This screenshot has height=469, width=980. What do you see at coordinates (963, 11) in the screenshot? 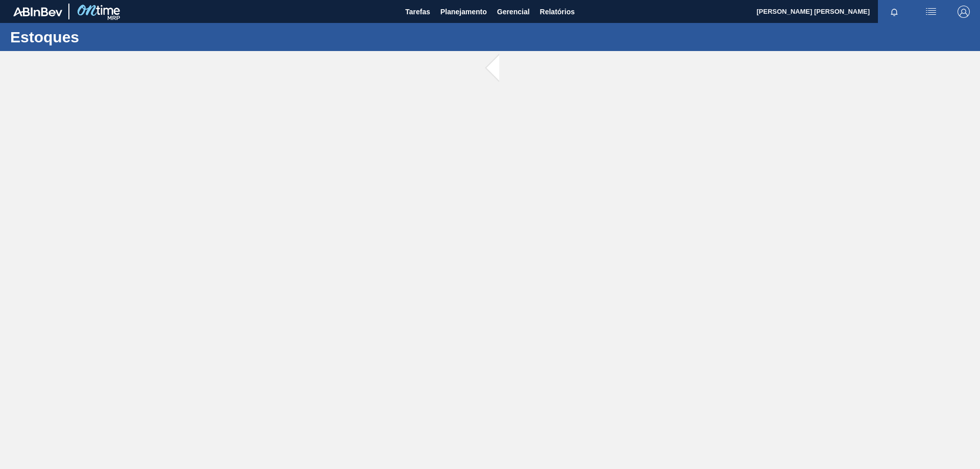
I see `img: Logout` at bounding box center [963, 11].